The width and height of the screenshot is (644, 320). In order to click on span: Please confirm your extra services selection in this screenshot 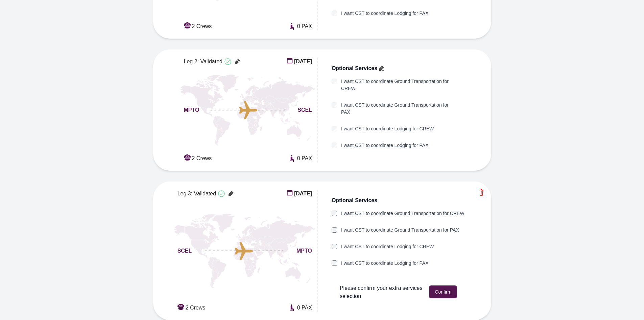, I will do `click(382, 292)`.